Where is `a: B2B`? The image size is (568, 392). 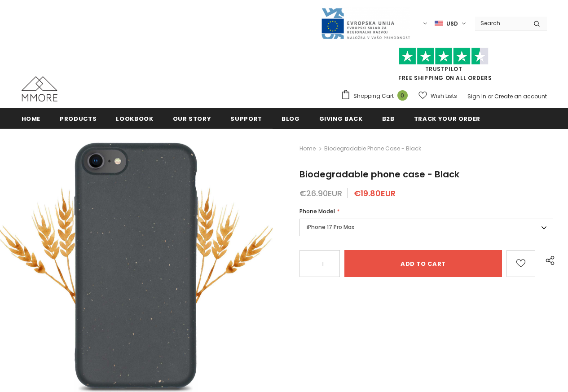
a: B2B is located at coordinates (389, 118).